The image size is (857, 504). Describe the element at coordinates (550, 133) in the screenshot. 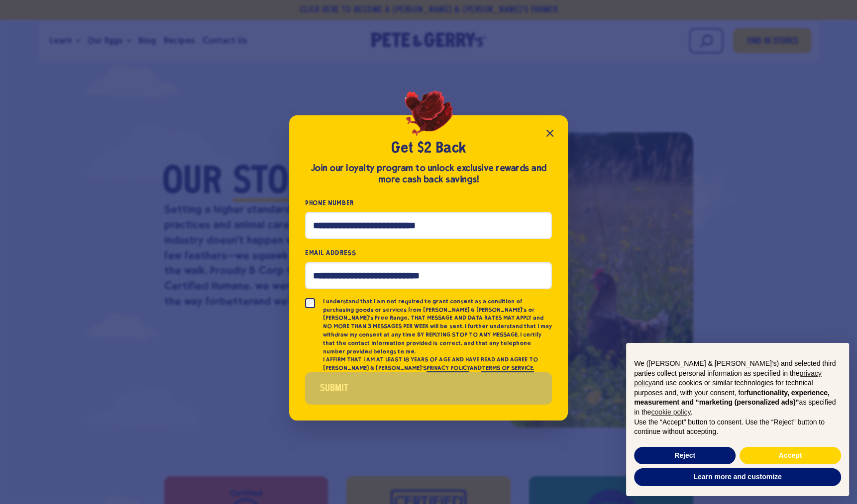

I see `button: Close popup` at that location.